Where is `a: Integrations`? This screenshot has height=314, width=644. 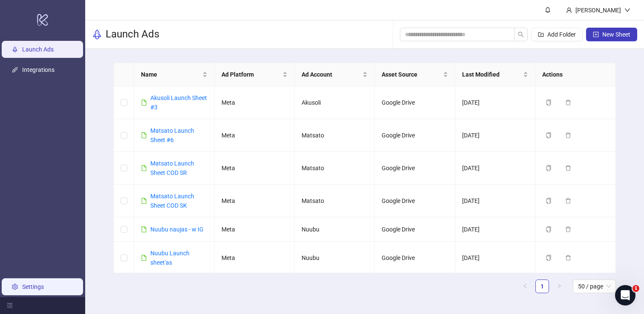 a: Integrations is located at coordinates (39, 70).